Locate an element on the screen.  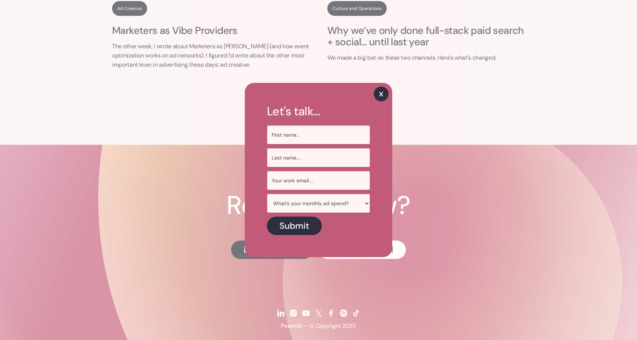
input: First name... is located at coordinates (319, 135).